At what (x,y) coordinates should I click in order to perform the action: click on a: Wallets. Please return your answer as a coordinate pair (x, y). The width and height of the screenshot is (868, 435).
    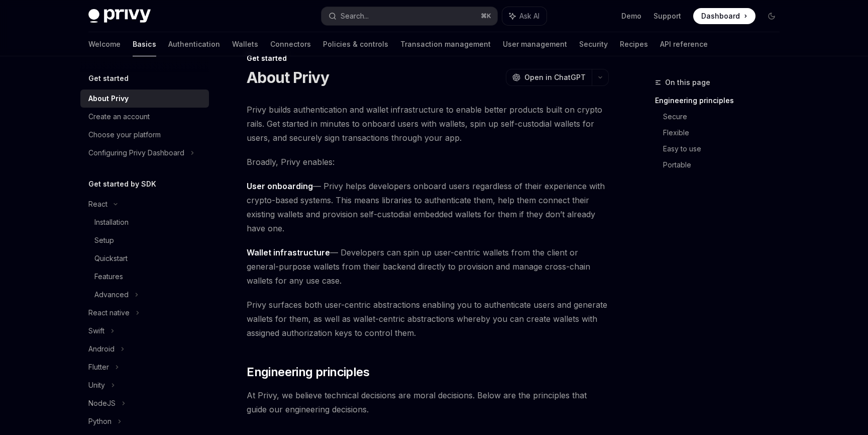
    Looking at the image, I should click on (245, 44).